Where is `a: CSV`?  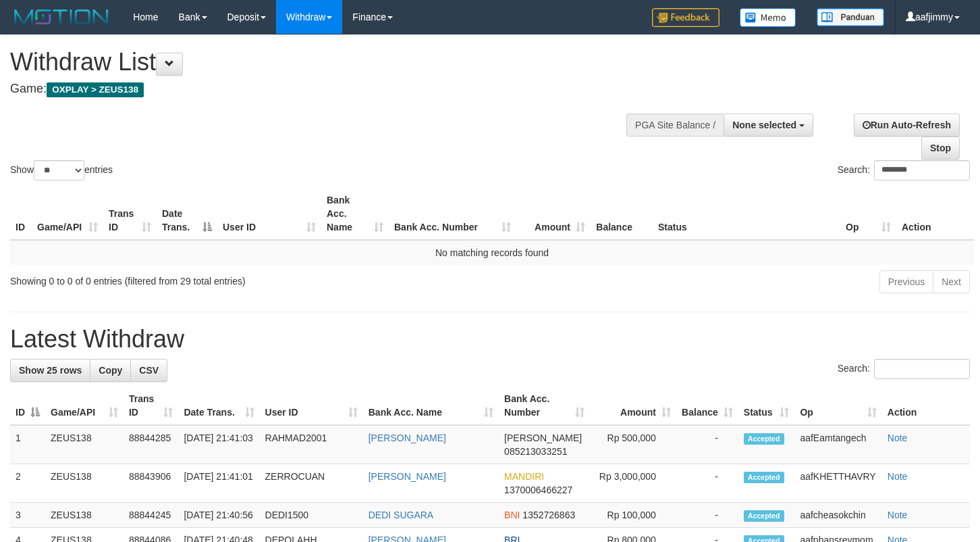
a: CSV is located at coordinates (148, 370).